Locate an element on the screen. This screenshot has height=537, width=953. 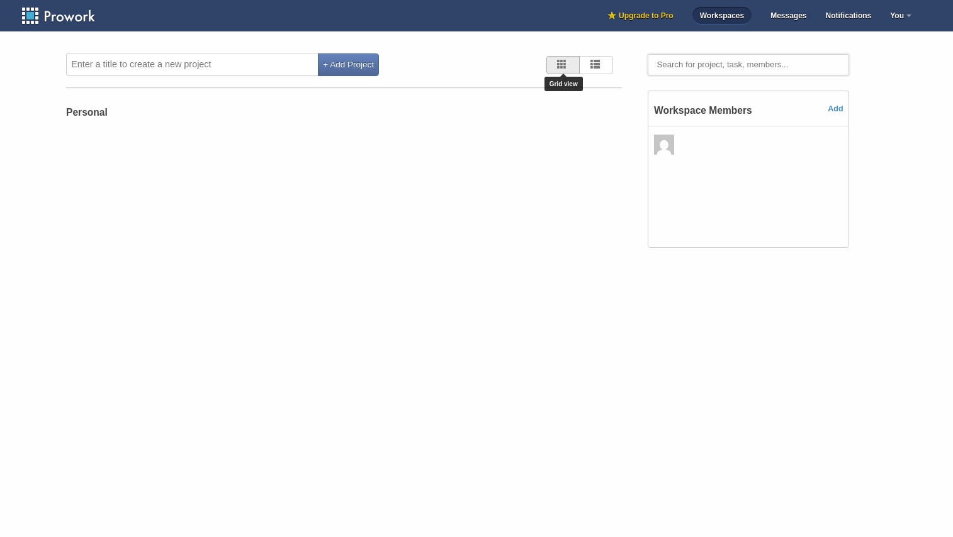
input: Search for project, task, members... is located at coordinates (748, 65).